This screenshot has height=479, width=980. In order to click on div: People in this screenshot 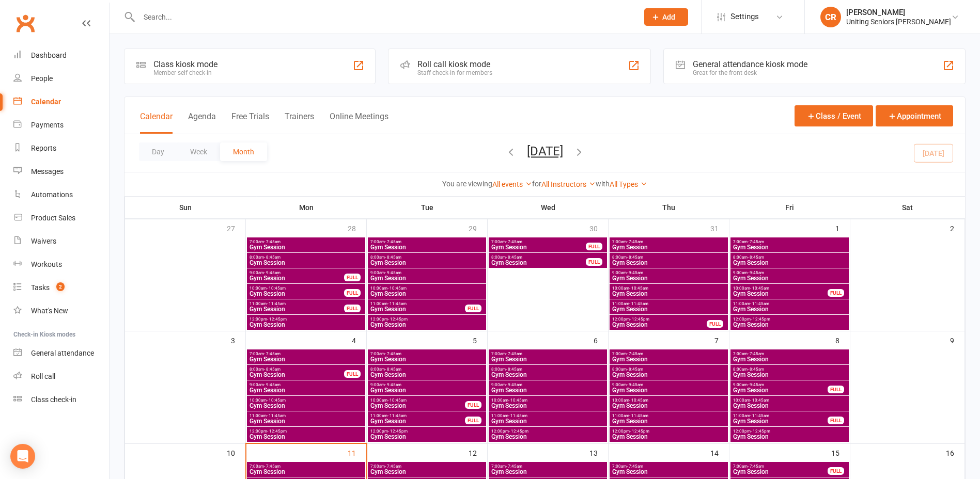, I will do `click(42, 79)`.